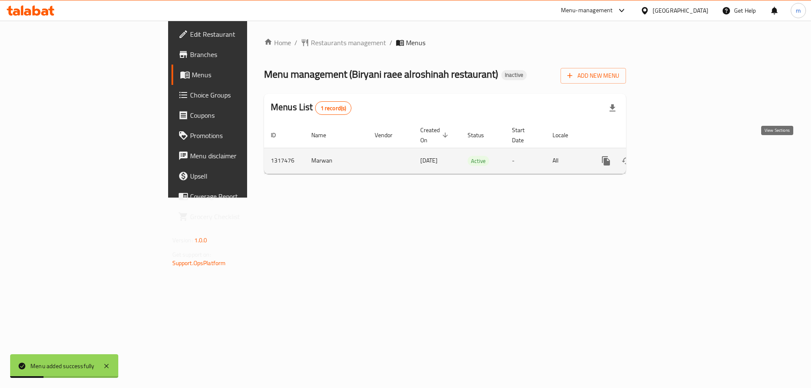 Image resolution: width=811 pixels, height=388 pixels. What do you see at coordinates (279, 135) in the screenshot?
I see `span: ID` at bounding box center [279, 135].